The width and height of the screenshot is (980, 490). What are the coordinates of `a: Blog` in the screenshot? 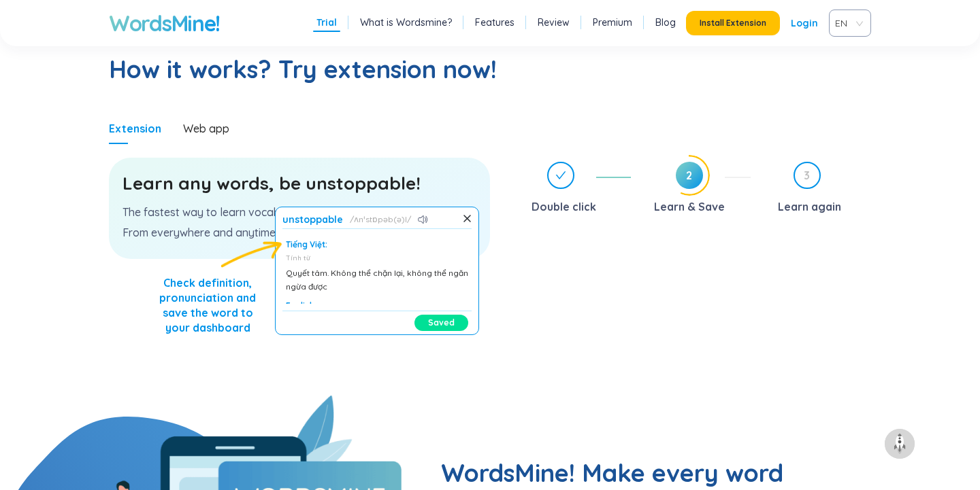 It's located at (666, 23).